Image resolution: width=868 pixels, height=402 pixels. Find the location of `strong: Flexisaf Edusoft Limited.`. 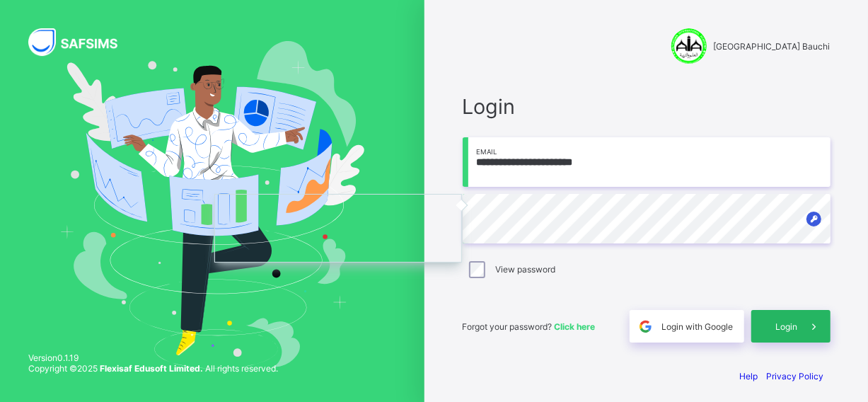

strong: Flexisaf Edusoft Limited. is located at coordinates (152, 368).